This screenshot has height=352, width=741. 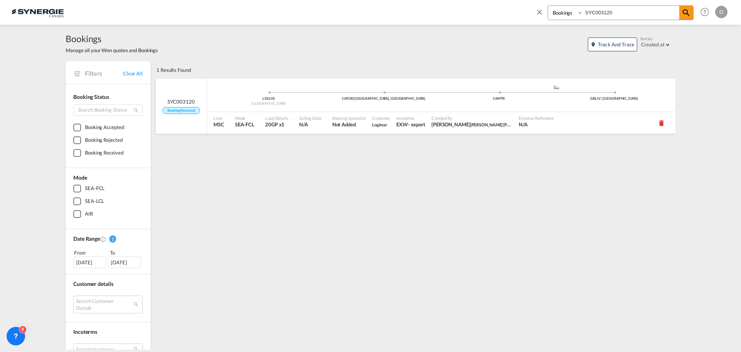 I want to click on span: Not Added, so click(x=349, y=124).